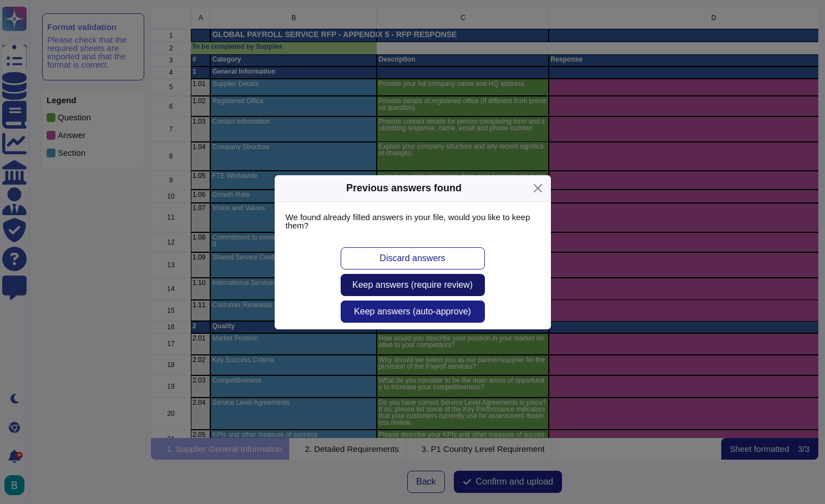  Describe the element at coordinates (412, 221) in the screenshot. I see `div: We found already filled answers in your file, would you like to keep them?` at that location.